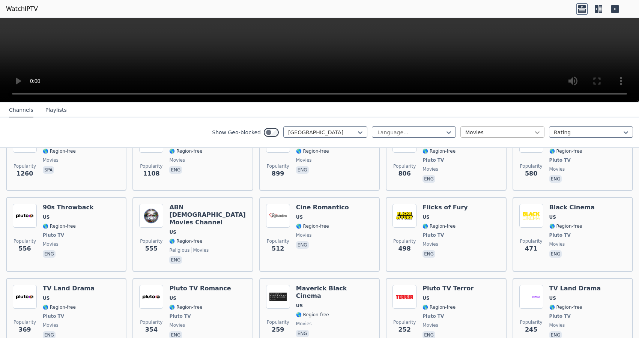  I want to click on h6: Maverick Black Cinema, so click(335, 292).